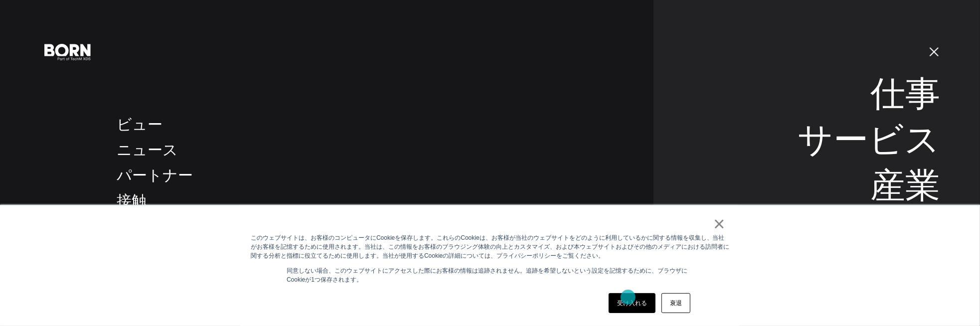  I want to click on a: サービス, so click(869, 139).